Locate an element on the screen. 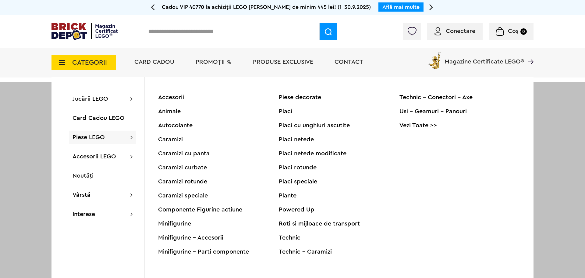 This screenshot has height=278, width=585. a: Conectare is located at coordinates (455, 31).